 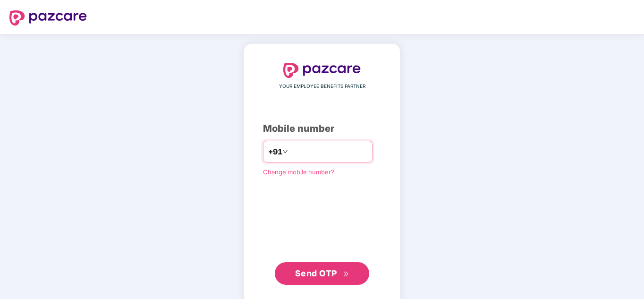 What do you see at coordinates (322, 128) in the screenshot?
I see `div: Mobile number` at bounding box center [322, 128].